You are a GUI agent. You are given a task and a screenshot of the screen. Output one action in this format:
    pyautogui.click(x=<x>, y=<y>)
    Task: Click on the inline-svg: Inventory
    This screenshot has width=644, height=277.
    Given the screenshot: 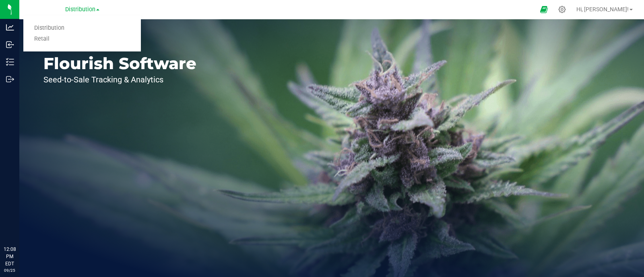 What is the action you would take?
    pyautogui.click(x=10, y=62)
    